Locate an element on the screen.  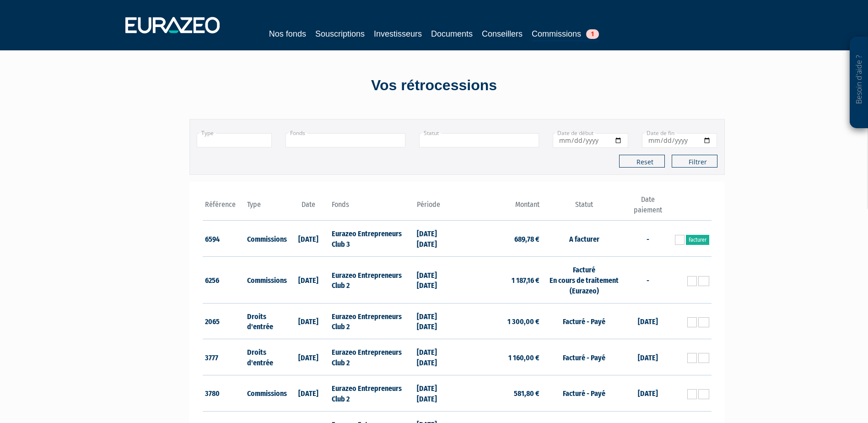
th: Montant is located at coordinates (499, 208).